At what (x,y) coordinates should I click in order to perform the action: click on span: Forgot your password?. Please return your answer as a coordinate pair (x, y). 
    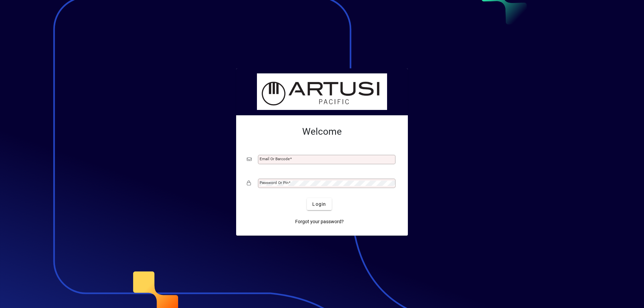
    Looking at the image, I should click on (319, 222).